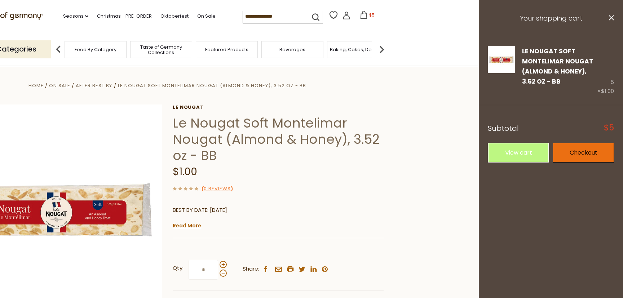 Image resolution: width=623 pixels, height=298 pixels. I want to click on span: Taste of Germany Collections, so click(161, 50).